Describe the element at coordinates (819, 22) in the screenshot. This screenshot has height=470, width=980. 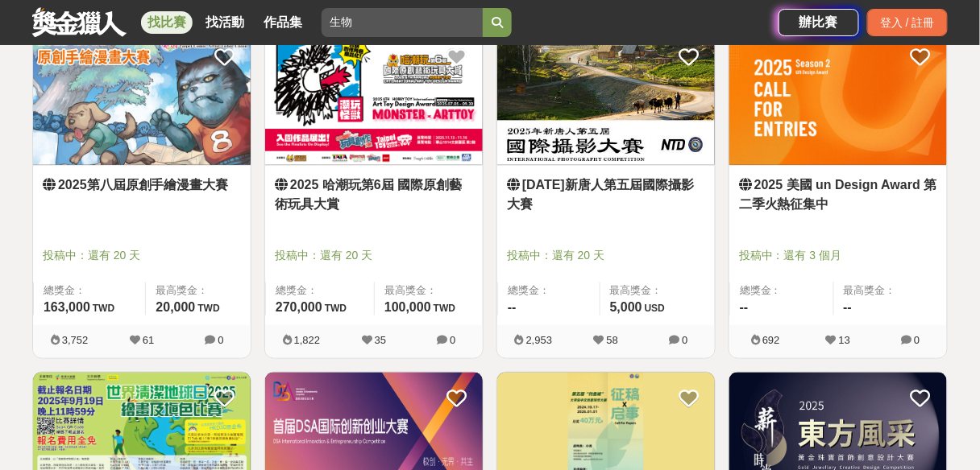
I see `div: 辦比賽` at that location.